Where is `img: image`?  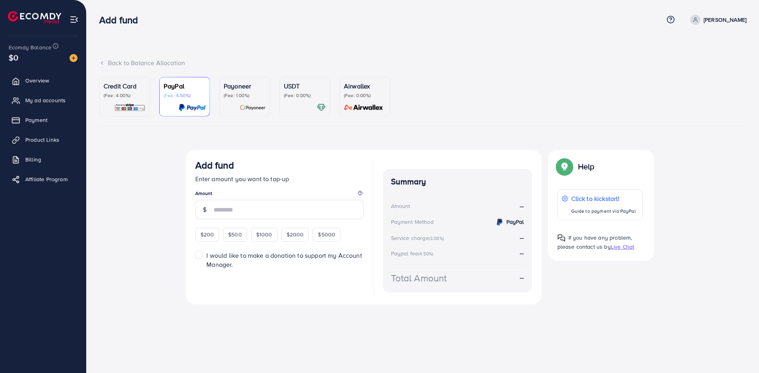 img: image is located at coordinates (73, 58).